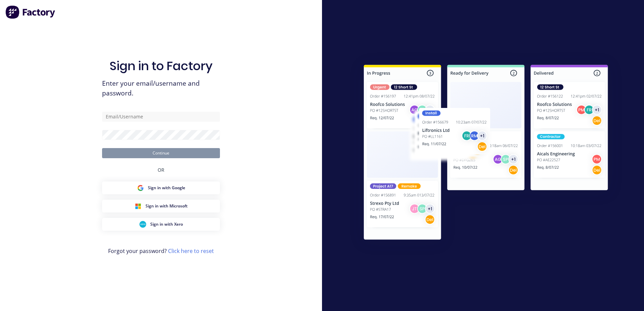 This screenshot has width=644, height=311. What do you see at coordinates (161, 224) in the screenshot?
I see `button: Xero Sign inSign in with Xero` at bounding box center [161, 224].